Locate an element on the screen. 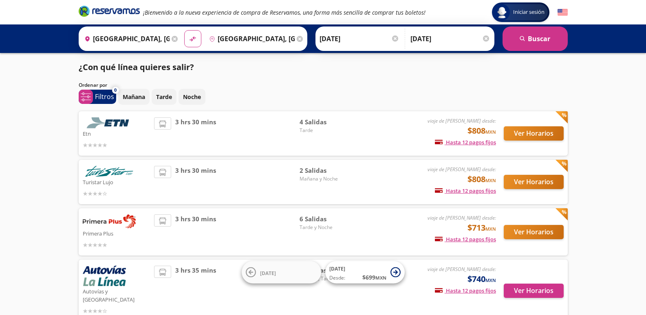 The width and height of the screenshot is (646, 315). img: Turistar Lujo is located at coordinates (109, 171).